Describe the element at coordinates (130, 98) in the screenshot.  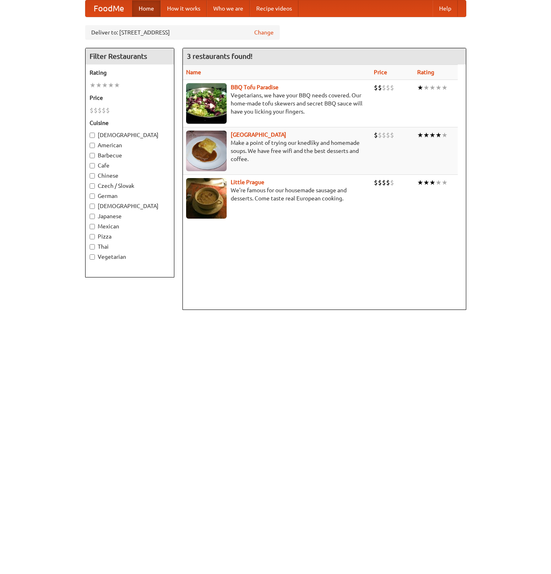
I see `h5: Price` at that location.